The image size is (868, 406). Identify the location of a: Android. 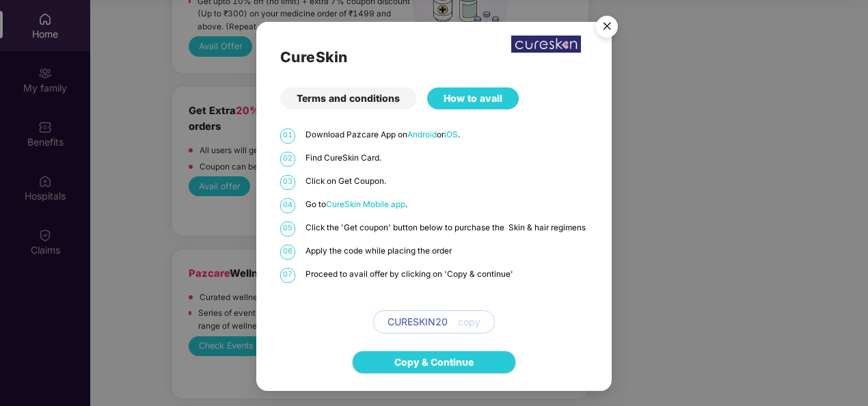
(422, 135).